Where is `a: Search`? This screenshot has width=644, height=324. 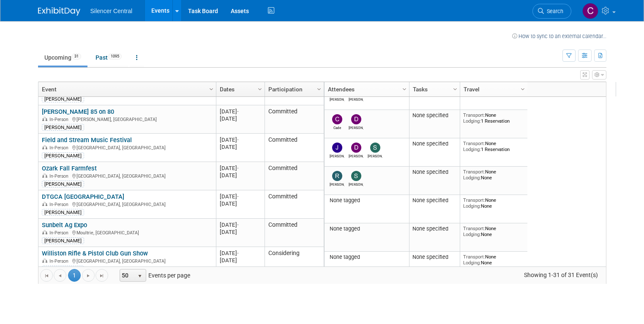 a: Search is located at coordinates (552, 11).